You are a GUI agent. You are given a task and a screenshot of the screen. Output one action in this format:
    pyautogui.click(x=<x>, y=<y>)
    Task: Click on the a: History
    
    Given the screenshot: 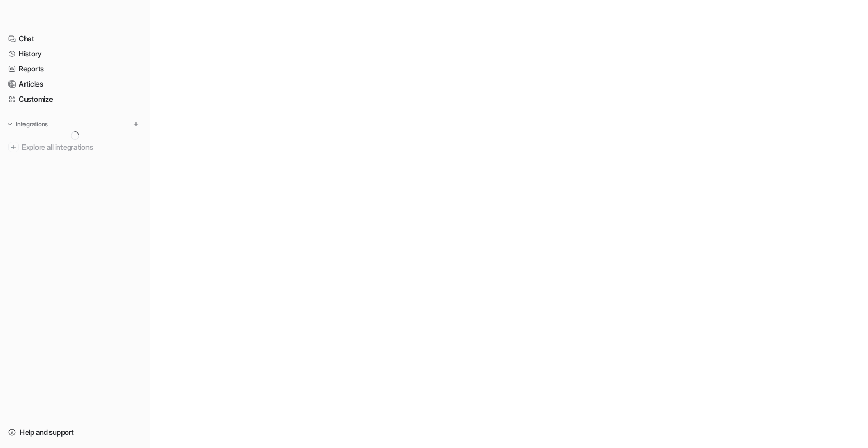 What is the action you would take?
    pyautogui.click(x=75, y=54)
    